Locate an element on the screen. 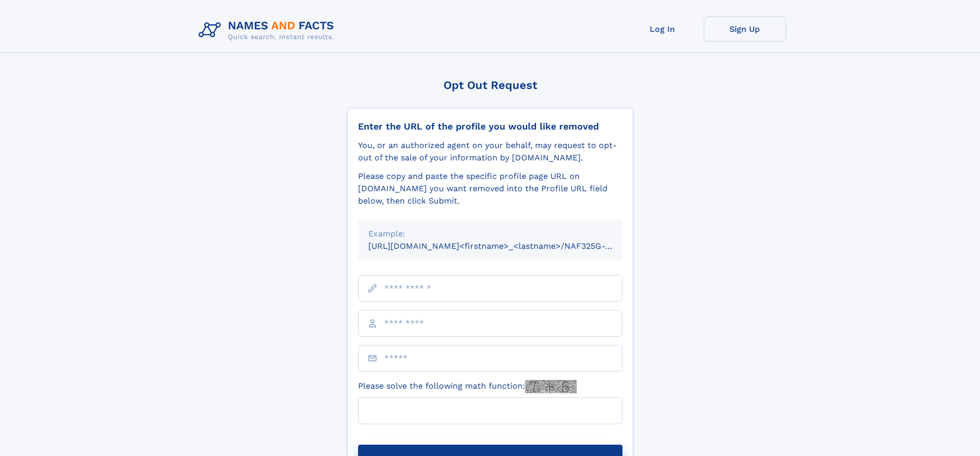  img: Logo Names and Facts is located at coordinates (269, 30).